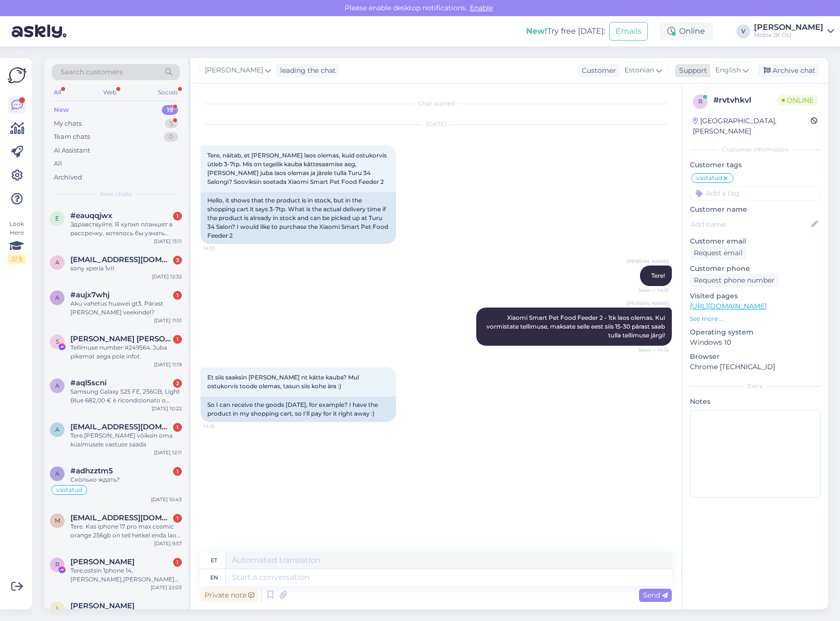 This screenshot has height=621, width=840. What do you see at coordinates (756, 150) in the screenshot?
I see `div: Customer information` at bounding box center [756, 150].